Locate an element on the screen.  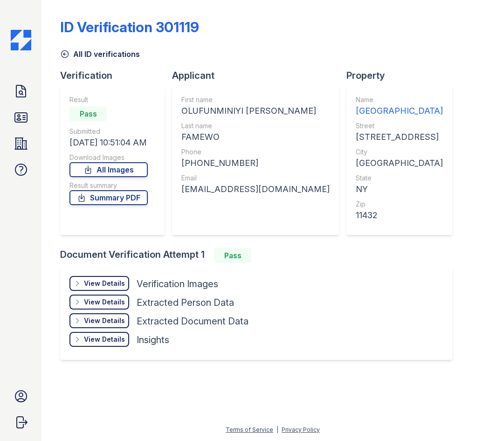
div: Last name is located at coordinates (255, 126).